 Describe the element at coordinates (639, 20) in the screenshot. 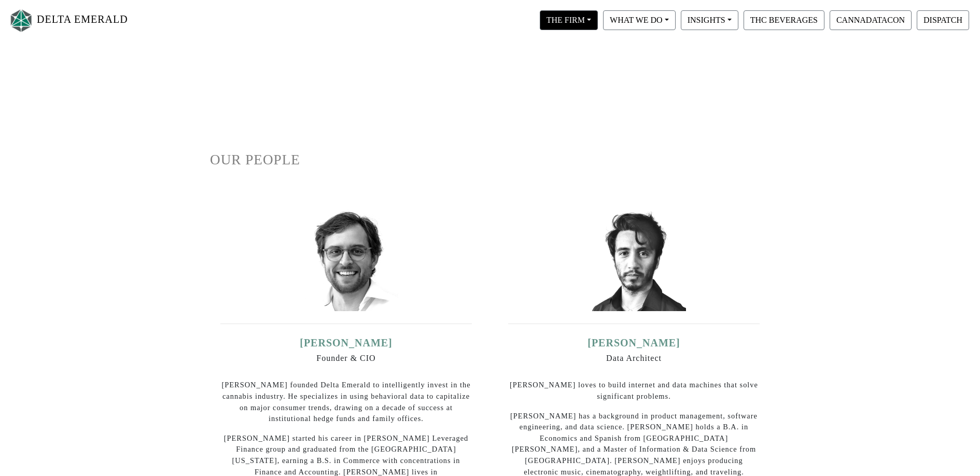

I see `button: WHAT WE DO` at that location.